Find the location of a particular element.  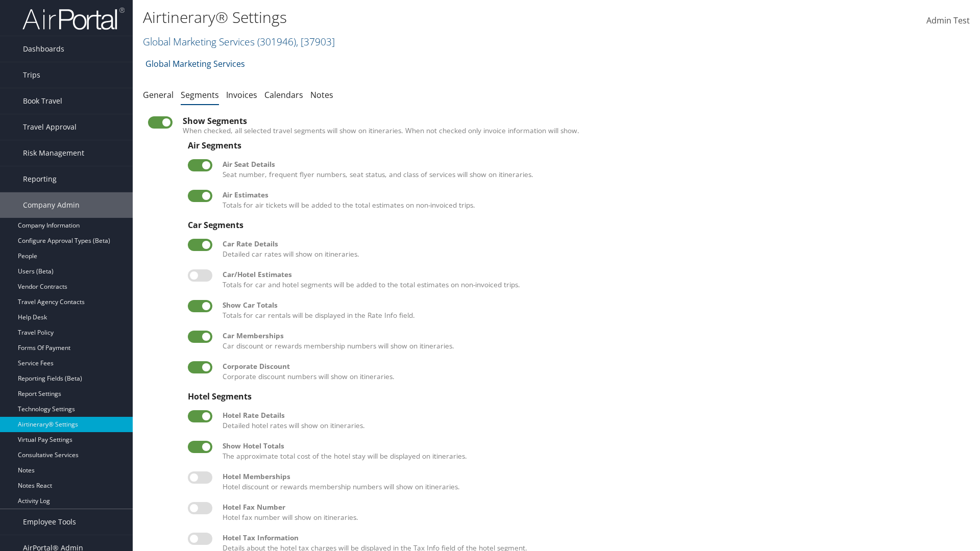

div: Show Hotel Totals is located at coordinates (591, 446).